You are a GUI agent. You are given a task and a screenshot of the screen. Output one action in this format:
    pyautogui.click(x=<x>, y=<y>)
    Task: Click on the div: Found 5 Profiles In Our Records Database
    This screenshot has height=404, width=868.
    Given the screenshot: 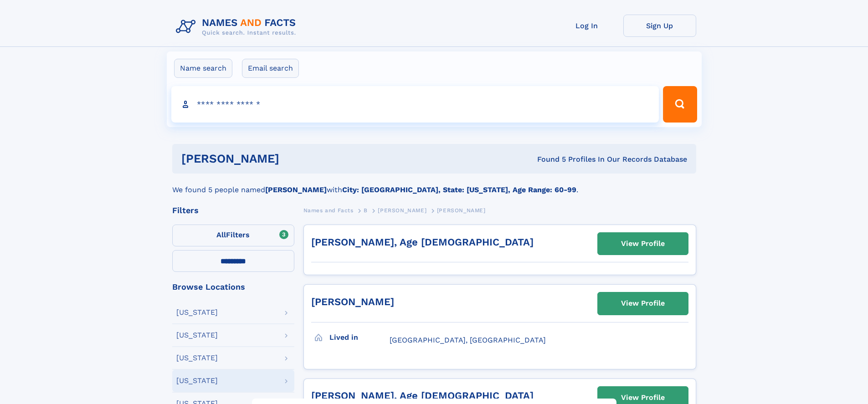 What is the action you would take?
    pyautogui.click(x=548, y=160)
    